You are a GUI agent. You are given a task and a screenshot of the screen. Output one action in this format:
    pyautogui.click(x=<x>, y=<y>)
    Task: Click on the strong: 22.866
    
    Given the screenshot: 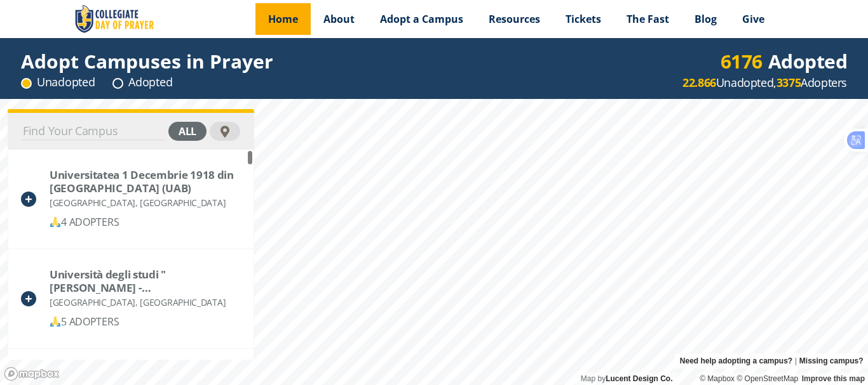 What is the action you would take?
    pyautogui.click(x=699, y=82)
    